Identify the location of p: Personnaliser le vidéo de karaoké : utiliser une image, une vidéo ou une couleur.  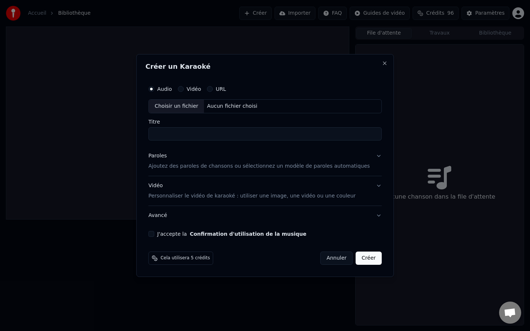
(252, 196).